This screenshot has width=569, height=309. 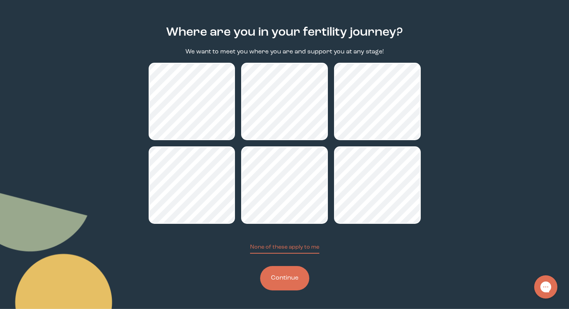 What do you see at coordinates (285, 52) in the screenshot?
I see `p: We want to meet you where you are and support you at any stage!` at bounding box center [285, 52].